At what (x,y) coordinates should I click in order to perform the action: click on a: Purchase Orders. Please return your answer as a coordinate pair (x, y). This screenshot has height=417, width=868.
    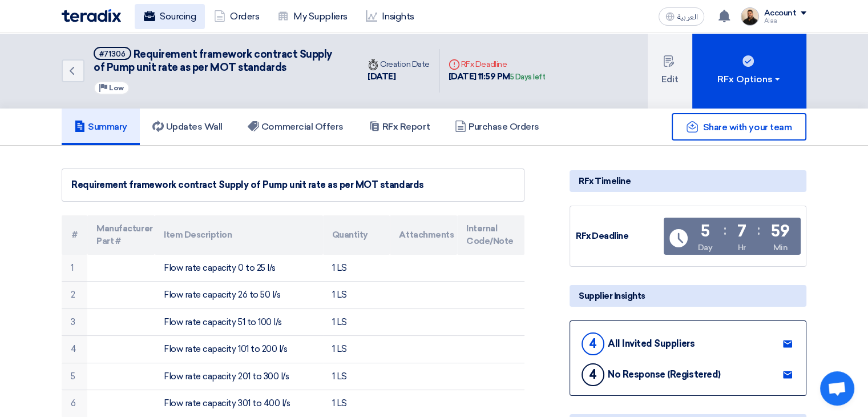
    Looking at the image, I should click on (497, 127).